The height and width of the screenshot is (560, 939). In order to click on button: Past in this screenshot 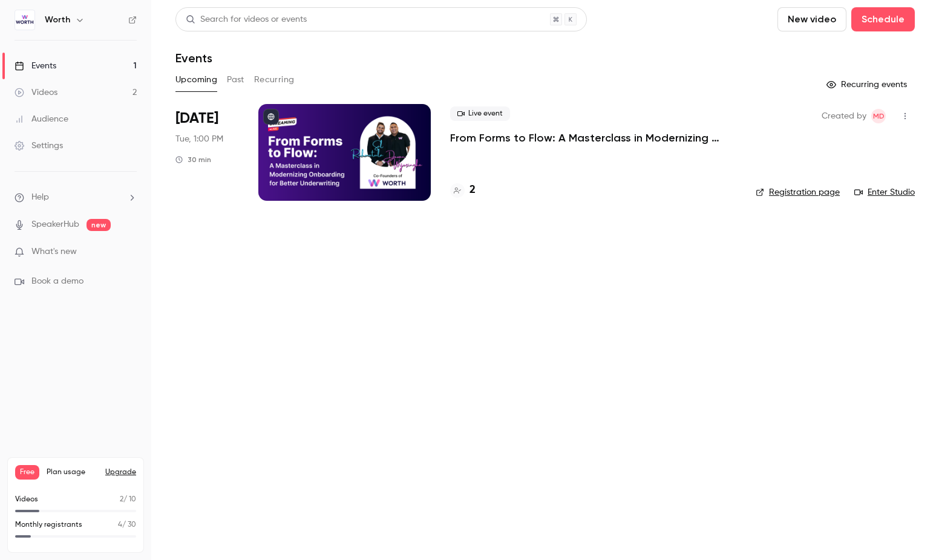, I will do `click(235, 80)`.